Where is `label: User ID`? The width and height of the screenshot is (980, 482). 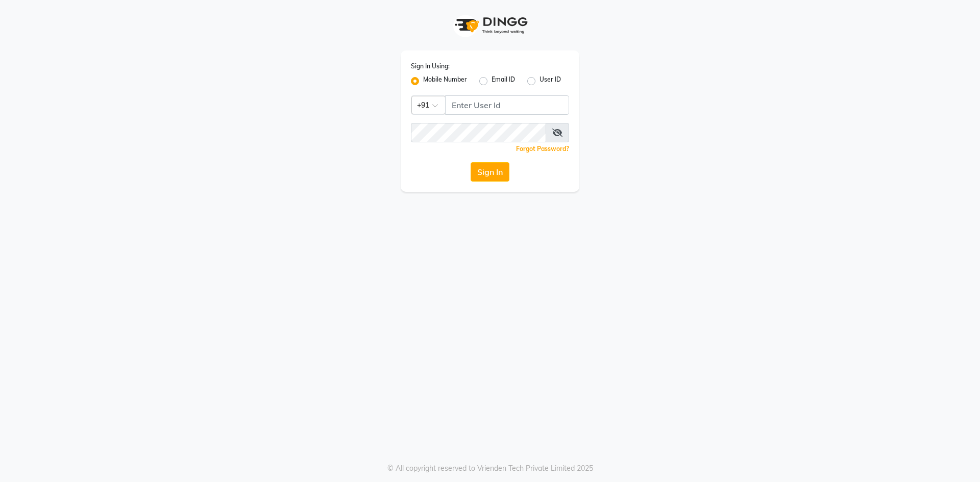 label: User ID is located at coordinates (550, 81).